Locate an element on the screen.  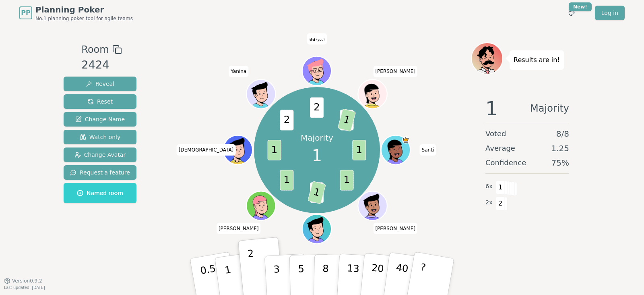
span: 8 / 8 is located at coordinates (563, 134).